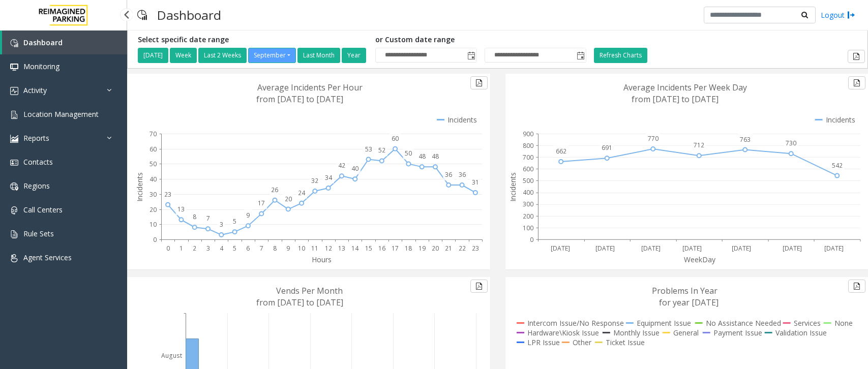  I want to click on text: 12, so click(329, 248).